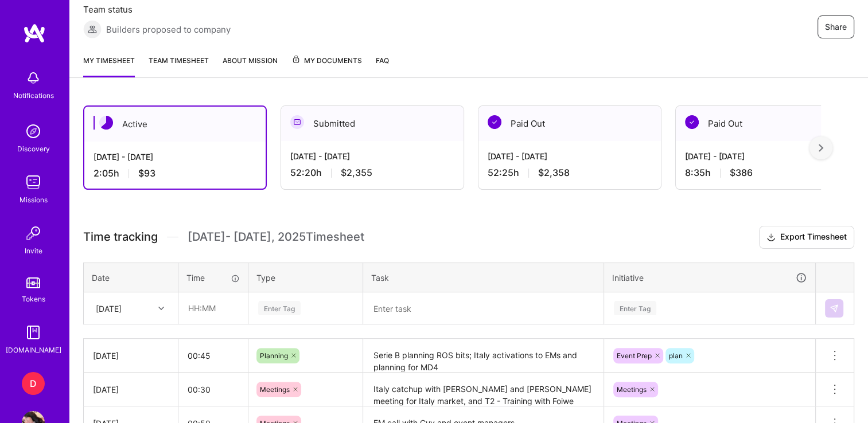  I want to click on div: 52:25 h, so click(570, 173).